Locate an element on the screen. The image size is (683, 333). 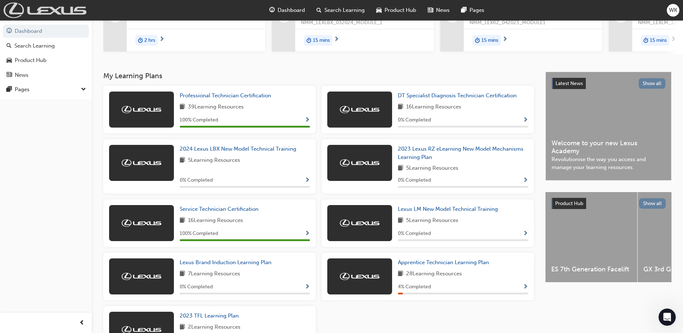
span: Lexus Brand Induction Learning Plan is located at coordinates (225, 262).